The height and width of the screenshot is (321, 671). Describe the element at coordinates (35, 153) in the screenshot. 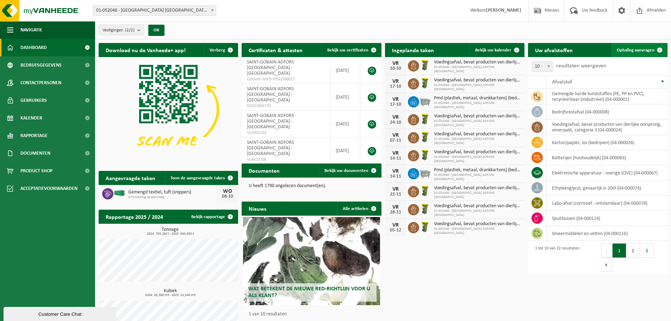

I see `span: Documenten` at that location.